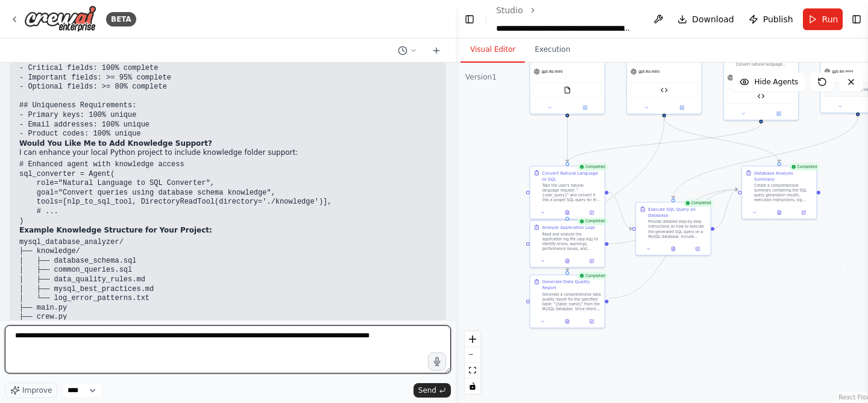 The image size is (868, 403). Describe the element at coordinates (677, 229) in the screenshot. I see `div: Provide detailed step-by-step instructions on how to execute the generated SQL query on a MySQL d...` at that location.